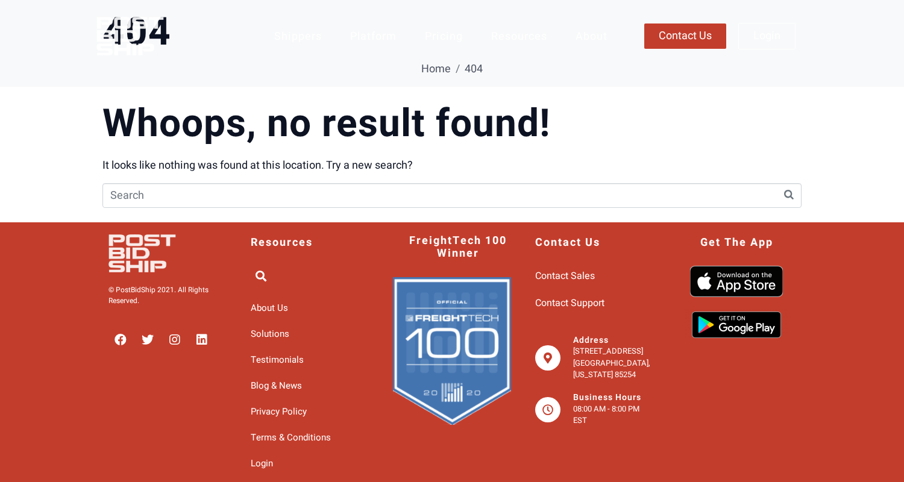 Image resolution: width=904 pixels, height=482 pixels. I want to click on a: Resources, so click(519, 36).